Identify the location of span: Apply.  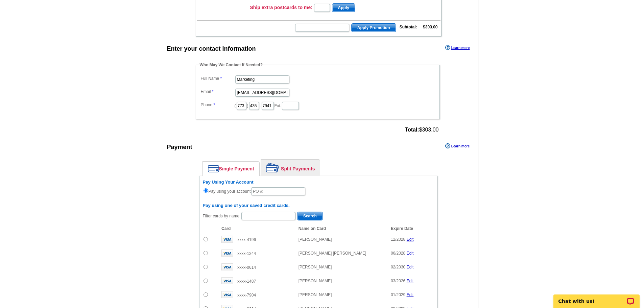
(344, 8).